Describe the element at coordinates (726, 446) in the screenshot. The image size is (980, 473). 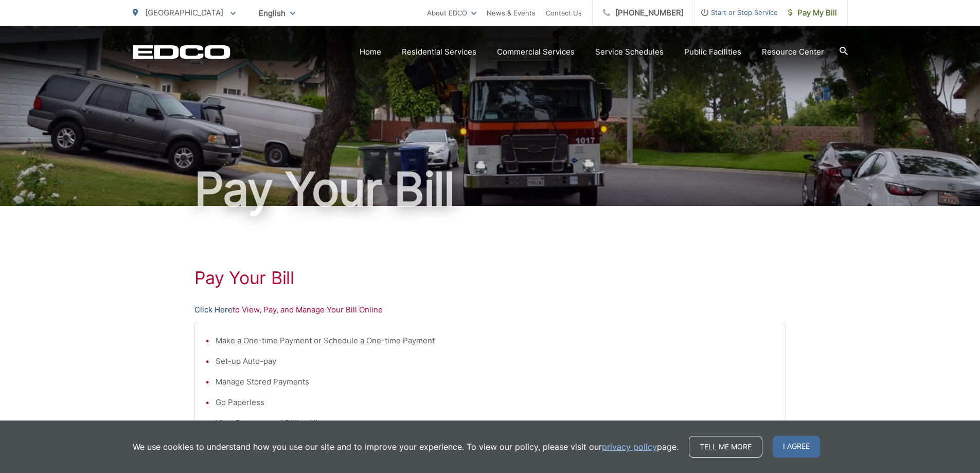
I see `a: Tell me more` at that location.